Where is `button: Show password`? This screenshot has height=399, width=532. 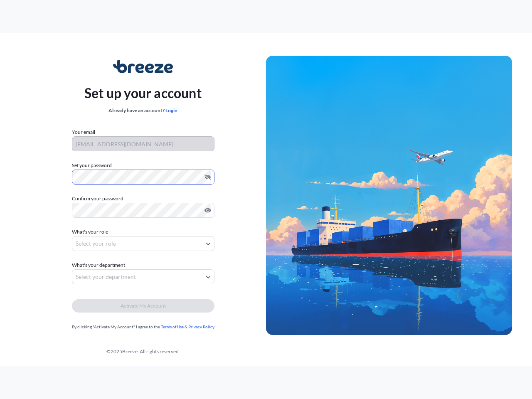 button: Show password is located at coordinates (208, 210).